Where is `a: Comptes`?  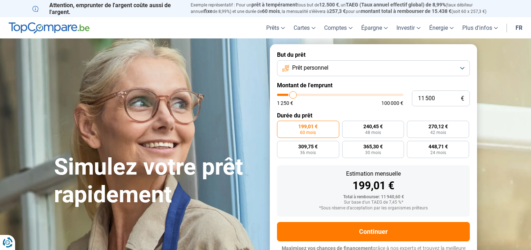
a: Comptes is located at coordinates (338, 28).